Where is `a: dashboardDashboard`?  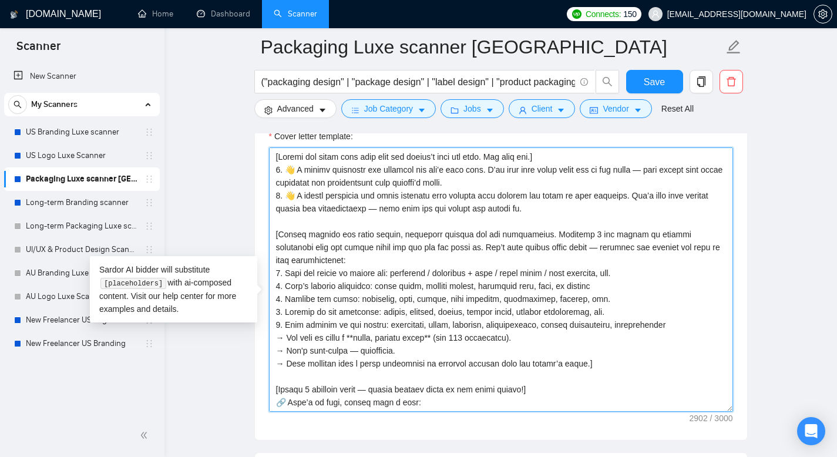
a: dashboardDashboard is located at coordinates (223, 14).